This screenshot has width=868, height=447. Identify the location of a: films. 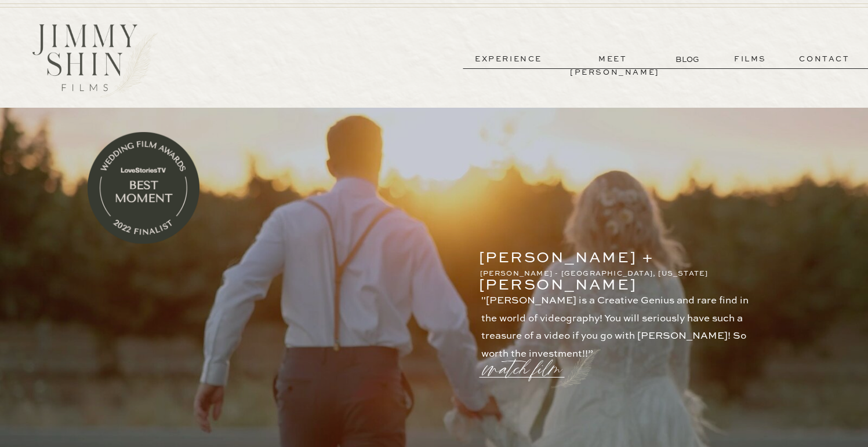
(750, 59).